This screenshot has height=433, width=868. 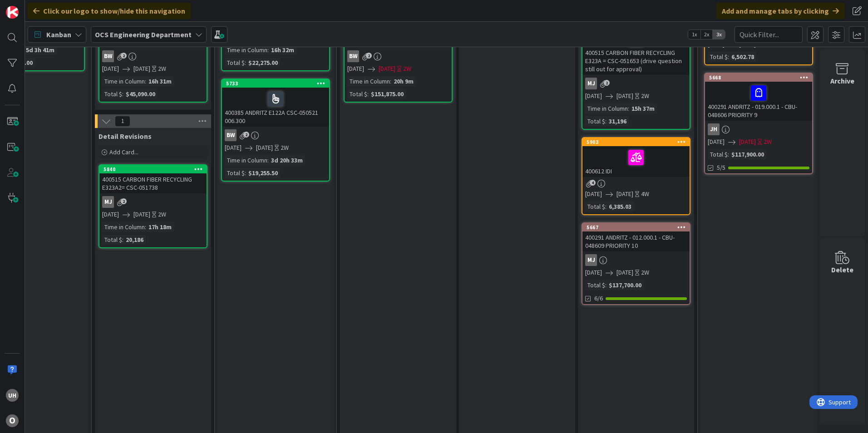 What do you see at coordinates (636, 237) in the screenshot?
I see `div: 5667400291 ANDRITZ - 012.000.1 - CBU-048609 PRIORITY 10` at bounding box center [636, 237].